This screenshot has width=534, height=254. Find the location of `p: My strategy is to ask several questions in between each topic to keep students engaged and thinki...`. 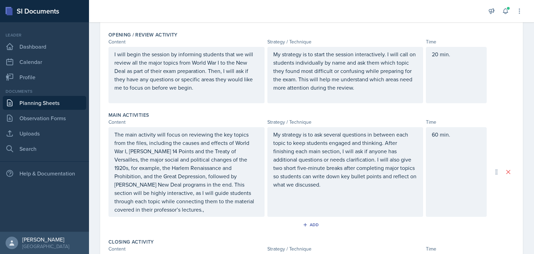

p: My strategy is to ask several questions in between each topic to keep students engaged and thinki... is located at coordinates (345, 159).